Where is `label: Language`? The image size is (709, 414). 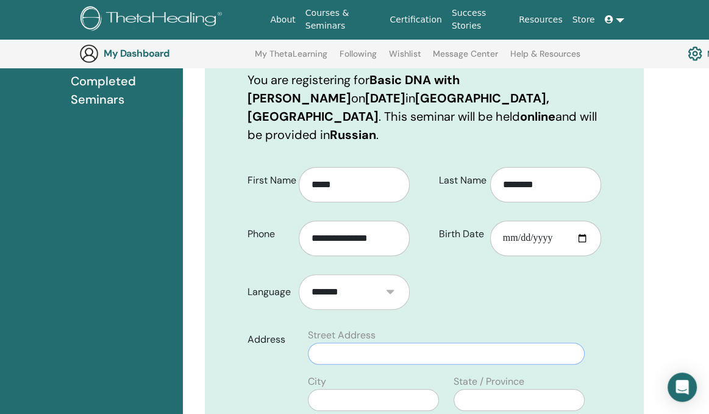
label: Language is located at coordinates (268, 292).